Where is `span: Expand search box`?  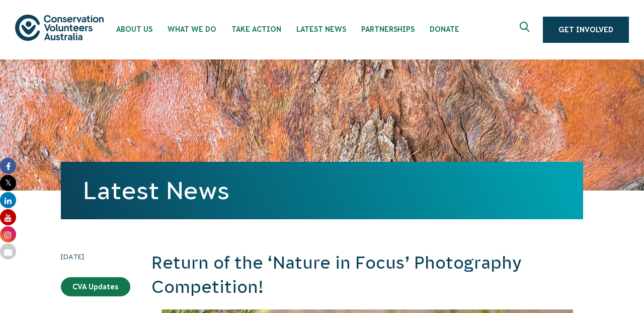
span: Expand search box is located at coordinates (526, 29).